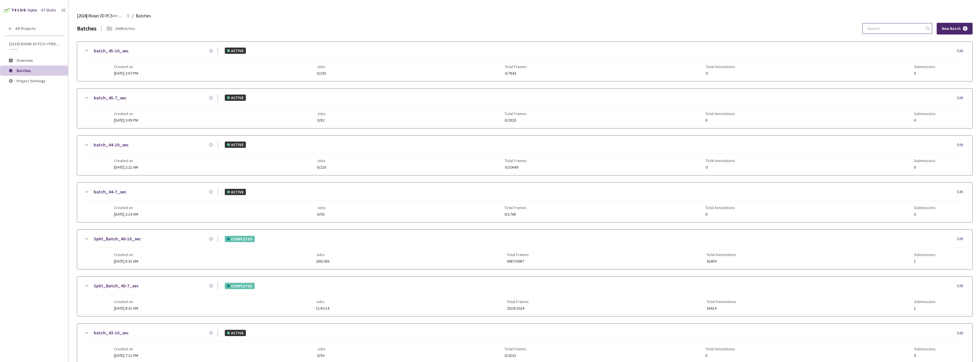 The width and height of the screenshot is (980, 362). What do you see at coordinates (111, 333) in the screenshot?
I see `a: batch_43-10_sec` at bounding box center [111, 333].